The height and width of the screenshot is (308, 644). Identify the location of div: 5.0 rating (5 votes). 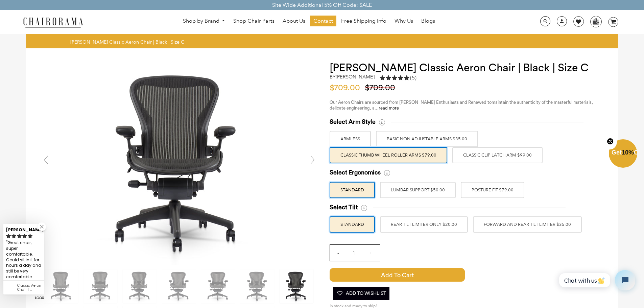
(398, 78).